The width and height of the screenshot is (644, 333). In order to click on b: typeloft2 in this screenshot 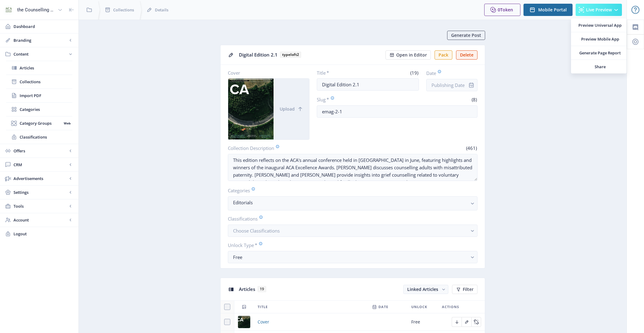, I will do `click(290, 55)`.